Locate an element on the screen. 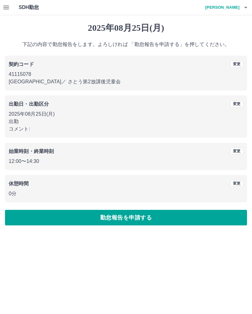 The width and height of the screenshot is (252, 314). button: 勤怠報告を申請する is located at coordinates (126, 218).